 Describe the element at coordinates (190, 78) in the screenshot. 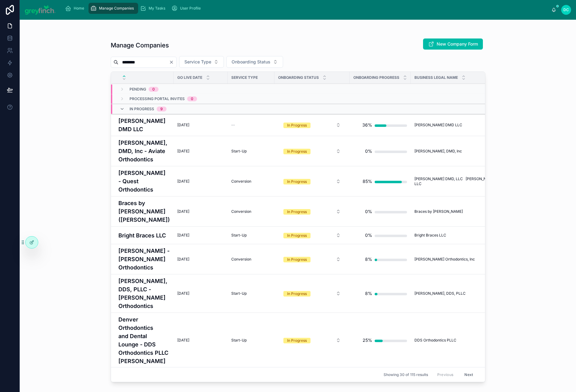

I see `span: Go Live Date` at that location.